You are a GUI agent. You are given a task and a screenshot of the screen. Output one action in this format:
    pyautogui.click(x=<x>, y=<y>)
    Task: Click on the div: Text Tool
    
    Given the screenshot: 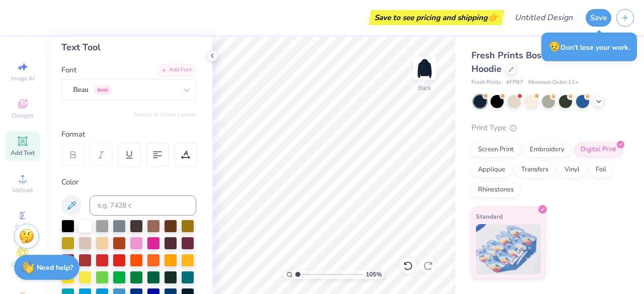 What is the action you would take?
    pyautogui.click(x=129, y=47)
    